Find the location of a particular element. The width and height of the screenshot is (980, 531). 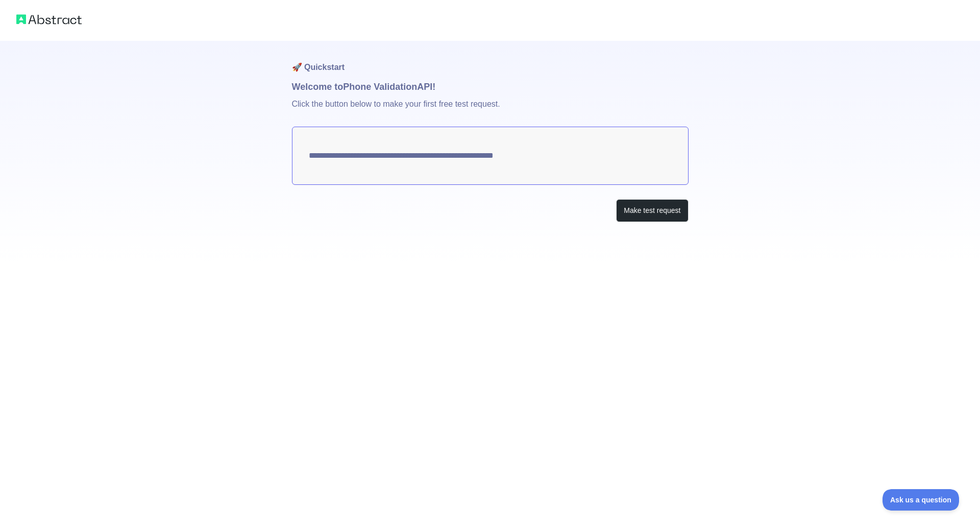

img: Abstract logo is located at coordinates (49, 20).